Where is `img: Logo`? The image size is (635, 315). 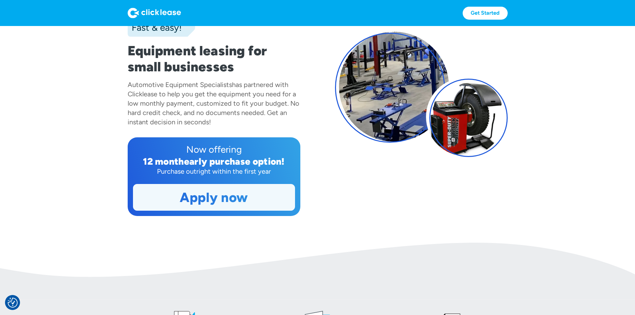 img: Logo is located at coordinates (154, 13).